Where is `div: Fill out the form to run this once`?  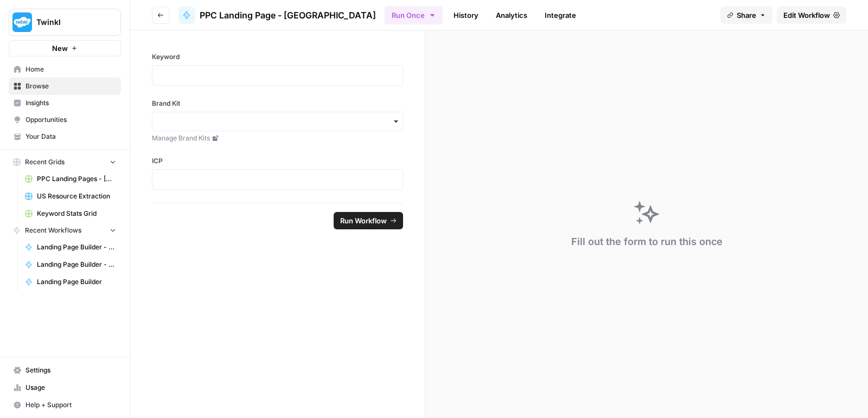 div: Fill out the form to run this once is located at coordinates (647, 241).